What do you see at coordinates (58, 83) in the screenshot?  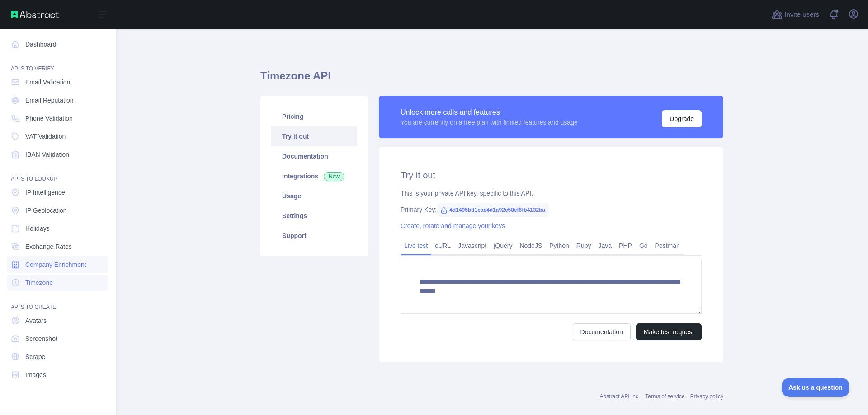 I see `a: Email Validation` at bounding box center [58, 83].